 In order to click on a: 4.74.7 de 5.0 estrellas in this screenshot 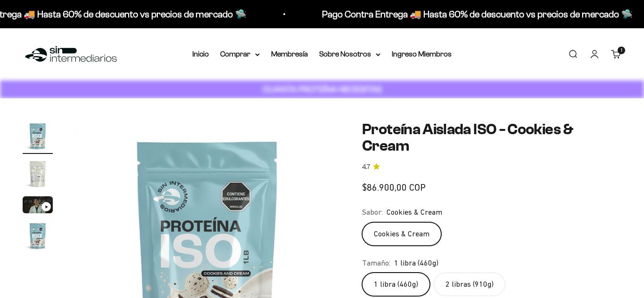, I will do `click(492, 167)`.